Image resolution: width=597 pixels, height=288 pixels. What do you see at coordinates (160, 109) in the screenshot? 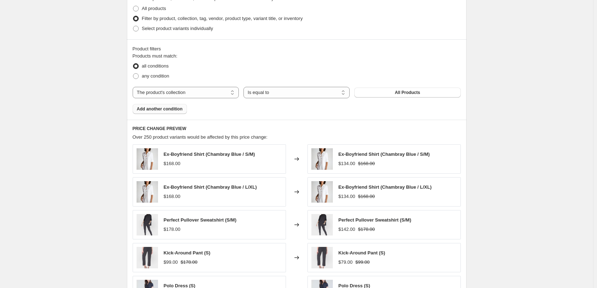
I see `span: Add another condition` at bounding box center [160, 109].